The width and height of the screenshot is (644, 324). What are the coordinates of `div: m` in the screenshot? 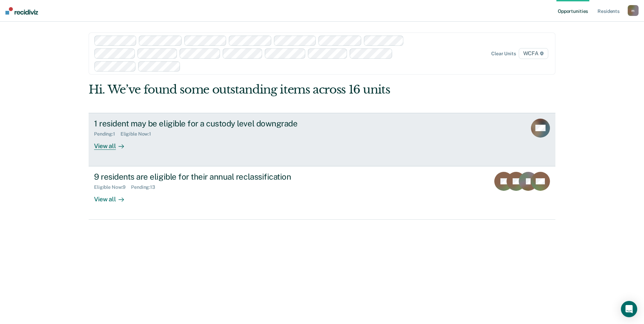 It's located at (633, 11).